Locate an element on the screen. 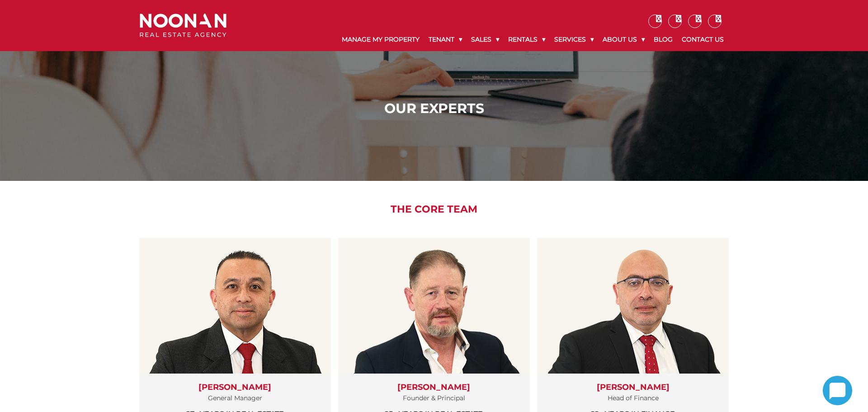  a: Rentals is located at coordinates (527, 40).